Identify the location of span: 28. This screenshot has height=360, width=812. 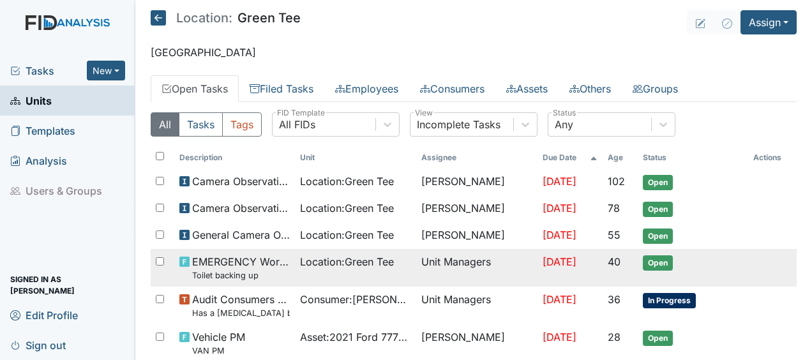
(614, 337).